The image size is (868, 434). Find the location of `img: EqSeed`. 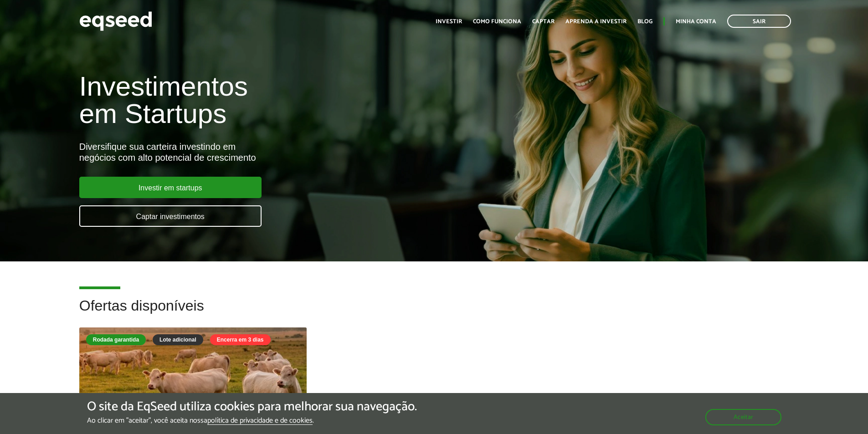

img: EqSeed is located at coordinates (116, 21).